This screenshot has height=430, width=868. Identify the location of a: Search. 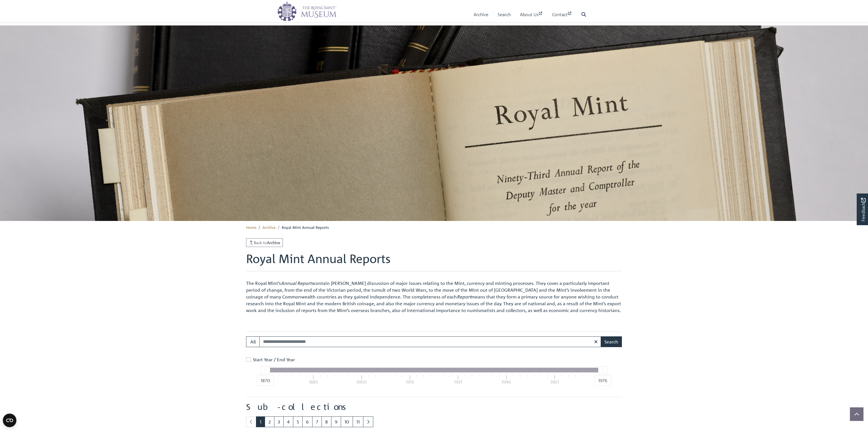
(504, 14).